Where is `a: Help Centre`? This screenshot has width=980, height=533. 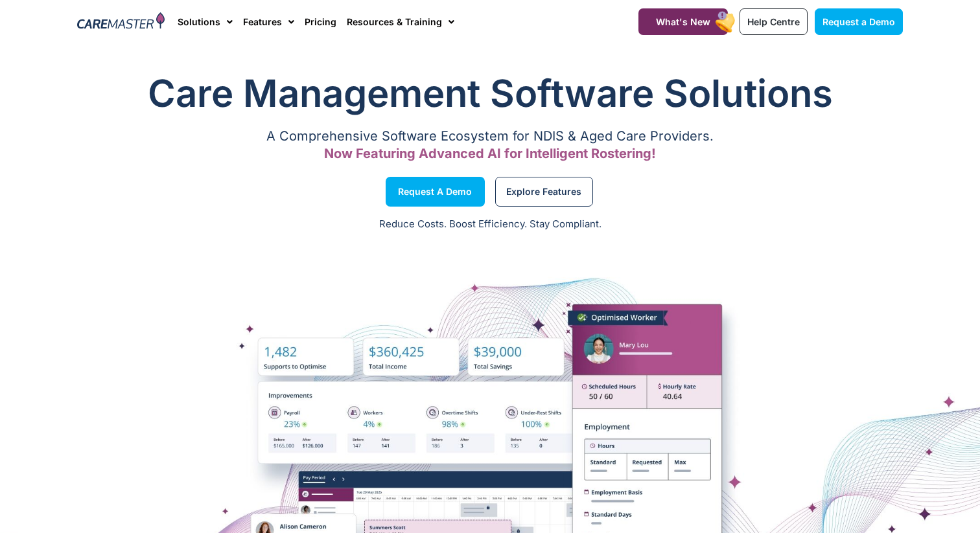 a: Help Centre is located at coordinates (774, 21).